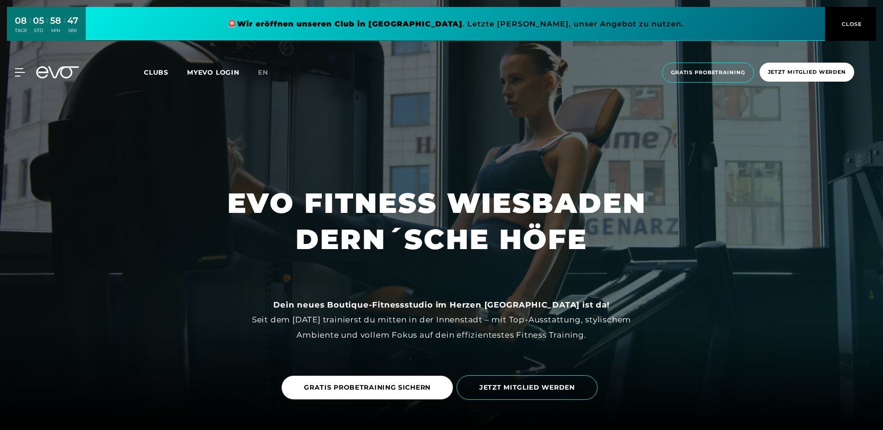  I want to click on div: STD, so click(39, 31).